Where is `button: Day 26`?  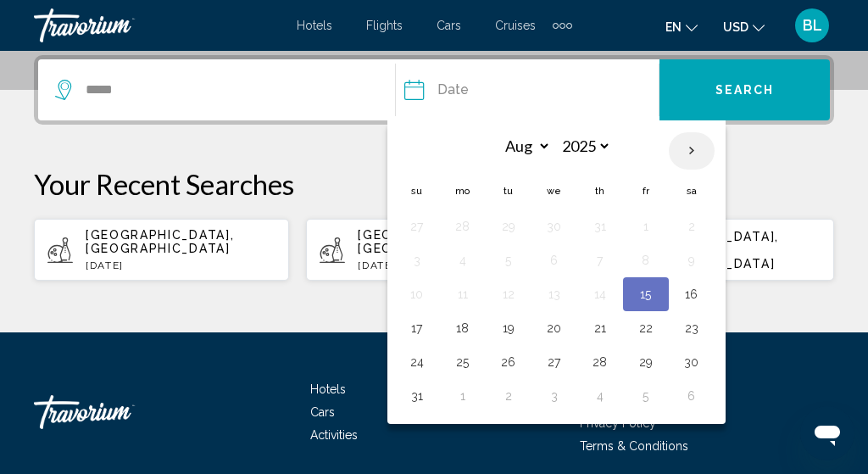 button: Day 26 is located at coordinates (509, 362).